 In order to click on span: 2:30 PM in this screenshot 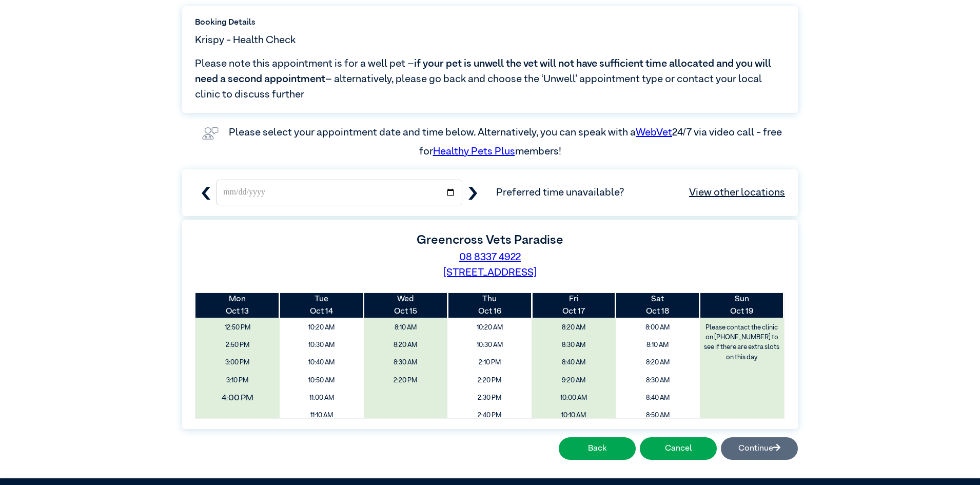, I will do `click(490, 398)`.